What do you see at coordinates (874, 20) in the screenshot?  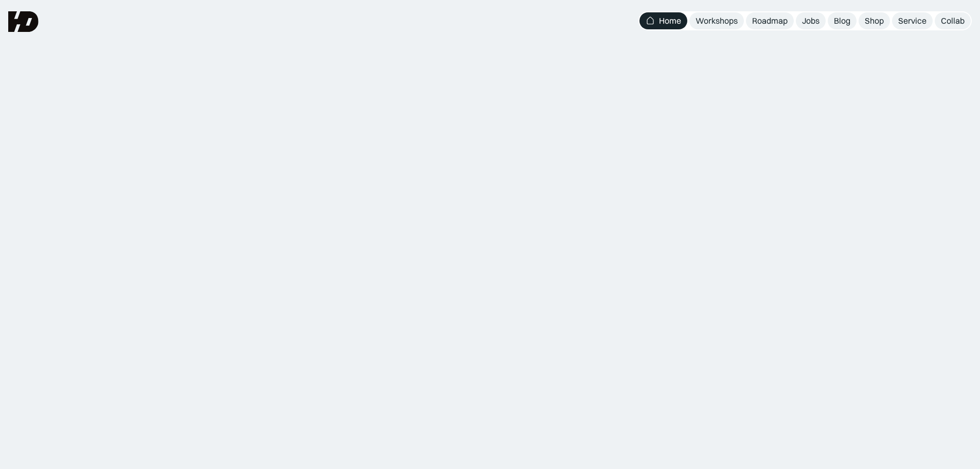 I see `div: Shop` at bounding box center [874, 20].